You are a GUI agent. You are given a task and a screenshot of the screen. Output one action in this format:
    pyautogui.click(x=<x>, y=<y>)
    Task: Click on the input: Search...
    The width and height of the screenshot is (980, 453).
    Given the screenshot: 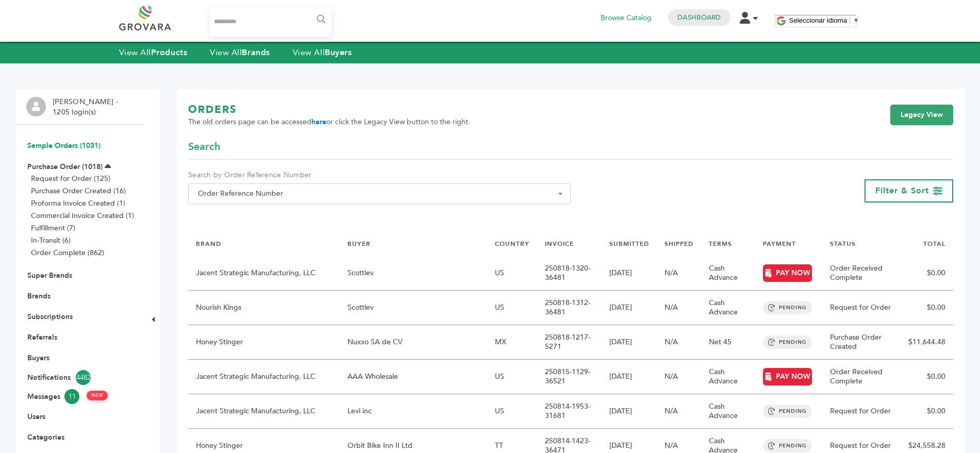 What is the action you would take?
    pyautogui.click(x=270, y=22)
    